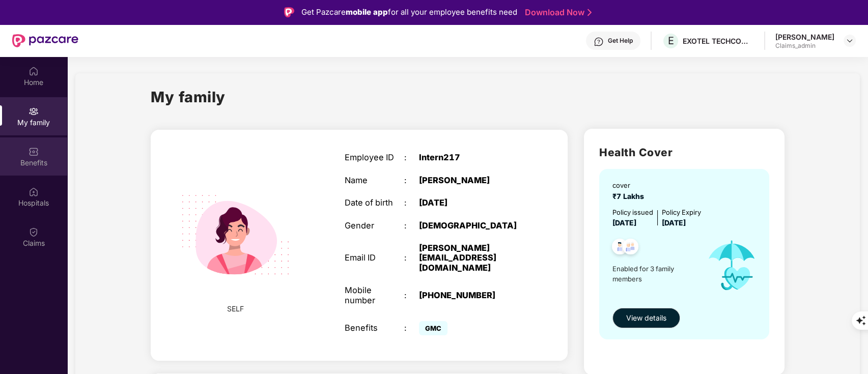 The width and height of the screenshot is (868, 374). What do you see at coordinates (471, 157) in the screenshot?
I see `div: Intern217` at bounding box center [471, 157].